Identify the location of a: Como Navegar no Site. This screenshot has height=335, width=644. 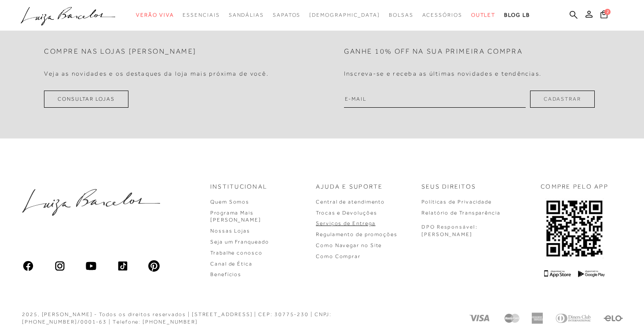
(349, 245).